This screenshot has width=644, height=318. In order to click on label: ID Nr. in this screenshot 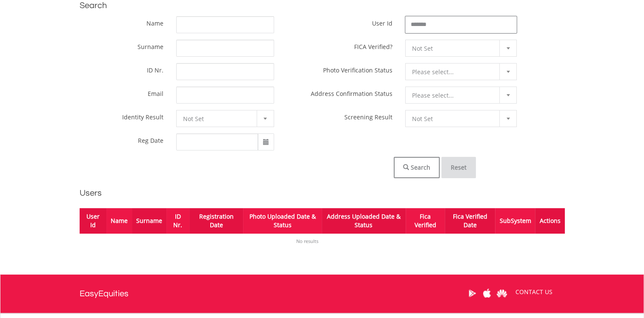, I will do `click(155, 69)`.